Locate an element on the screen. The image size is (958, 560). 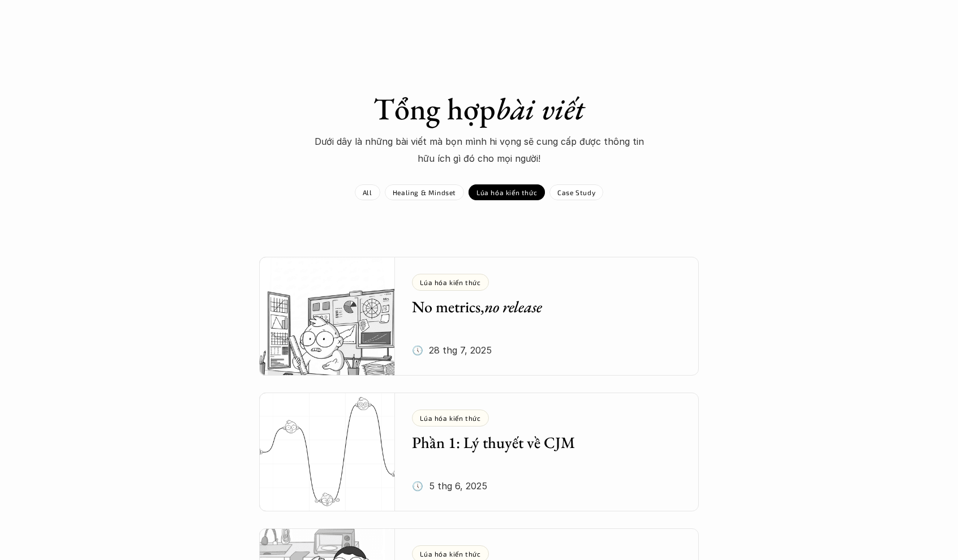
a: All is located at coordinates (367, 192).